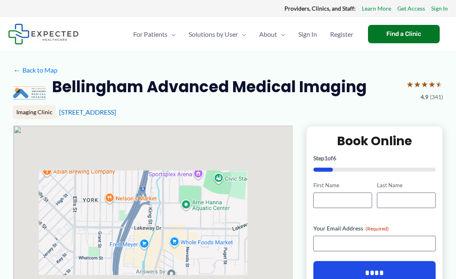 The height and width of the screenshot is (279, 456). I want to click on a: Learn More, so click(376, 9).